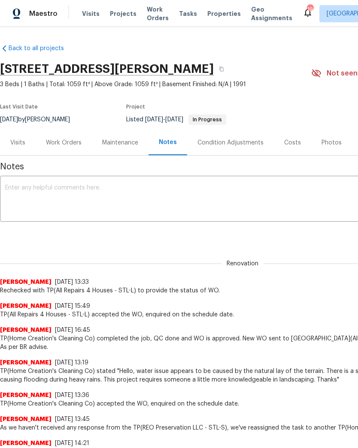 This screenshot has width=358, height=448. I want to click on div: Condition Adjustments, so click(230, 143).